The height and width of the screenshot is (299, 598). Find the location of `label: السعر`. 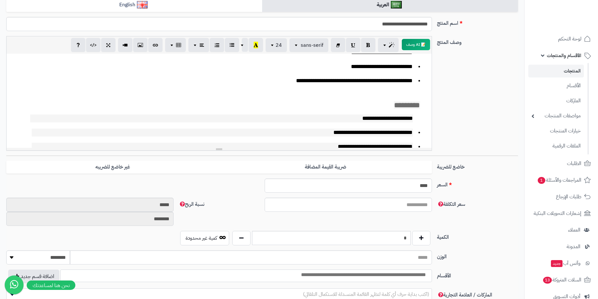

label: السعر is located at coordinates (477, 184).